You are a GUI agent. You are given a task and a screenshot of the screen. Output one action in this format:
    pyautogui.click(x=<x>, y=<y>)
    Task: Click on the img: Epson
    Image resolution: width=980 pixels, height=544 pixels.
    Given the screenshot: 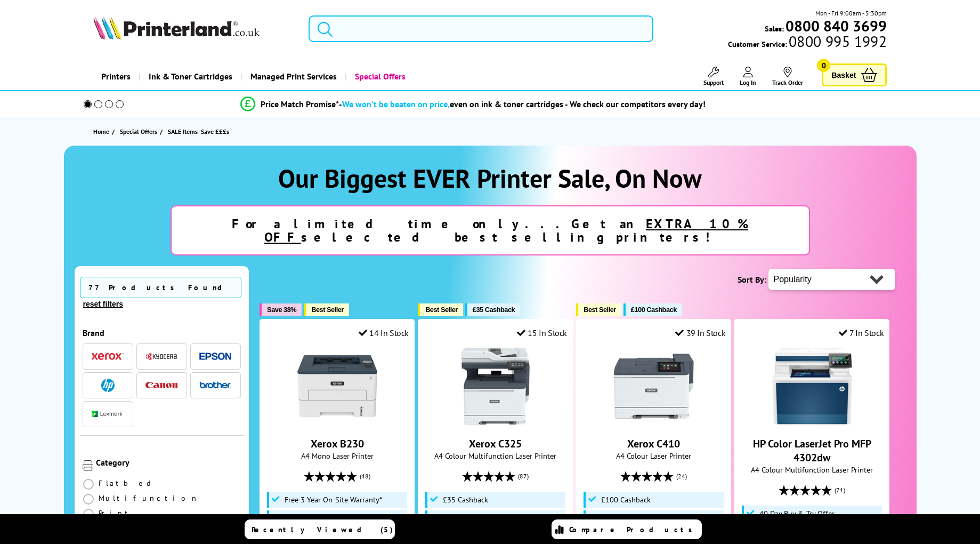 What is the action you would take?
    pyautogui.click(x=215, y=356)
    